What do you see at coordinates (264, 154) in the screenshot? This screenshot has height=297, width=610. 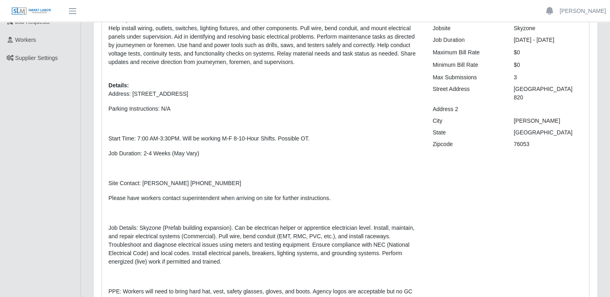 I see `p: Job Duration: 2-4 Weeks (May Vary)` at bounding box center [264, 154].